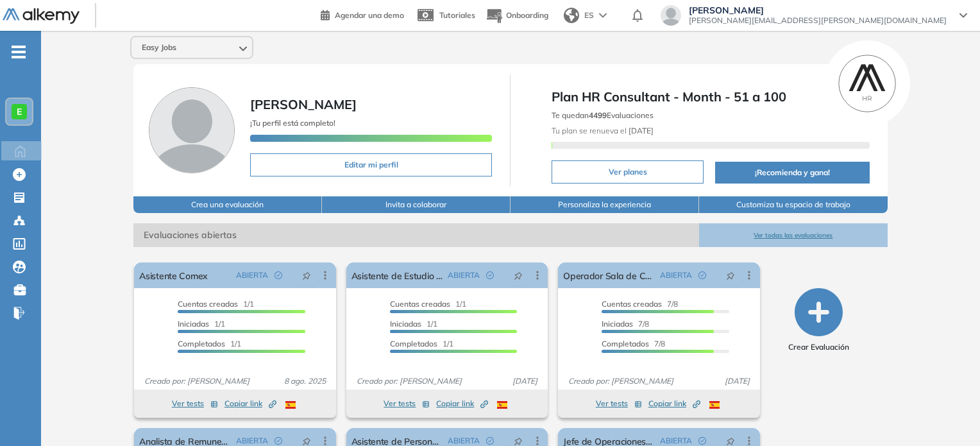 This screenshot has width=980, height=446. I want to click on button: ¡Recomienda y gana!, so click(792, 173).